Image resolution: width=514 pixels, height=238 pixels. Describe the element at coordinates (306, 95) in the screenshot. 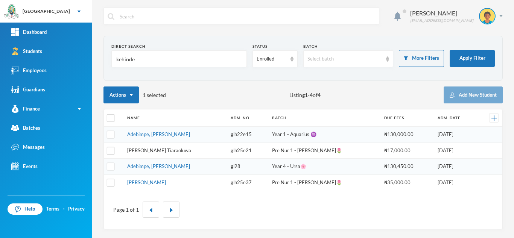

I see `b: 1` at that location.